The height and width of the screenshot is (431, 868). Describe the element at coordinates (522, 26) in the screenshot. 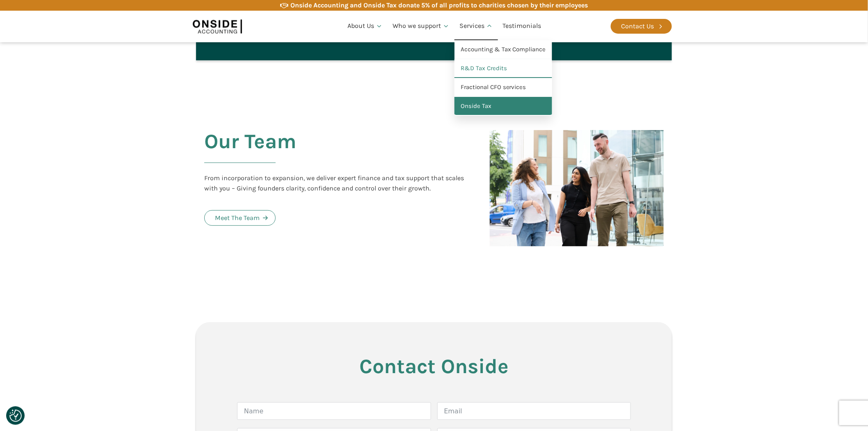

I see `a: Testimonials` at that location.